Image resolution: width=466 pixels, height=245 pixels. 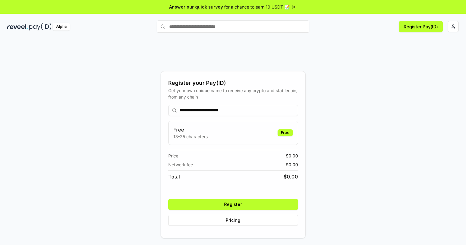 What do you see at coordinates (191, 130) in the screenshot?
I see `h3: Free` at bounding box center [191, 130].